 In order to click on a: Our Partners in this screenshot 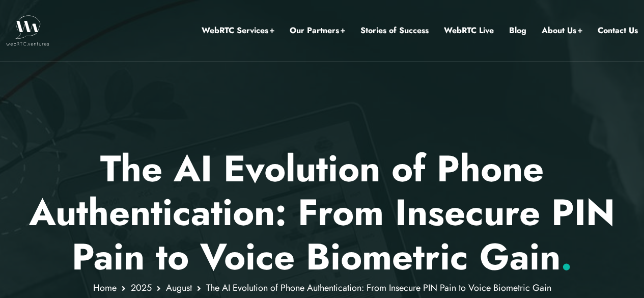, I will do `click(317, 30)`.